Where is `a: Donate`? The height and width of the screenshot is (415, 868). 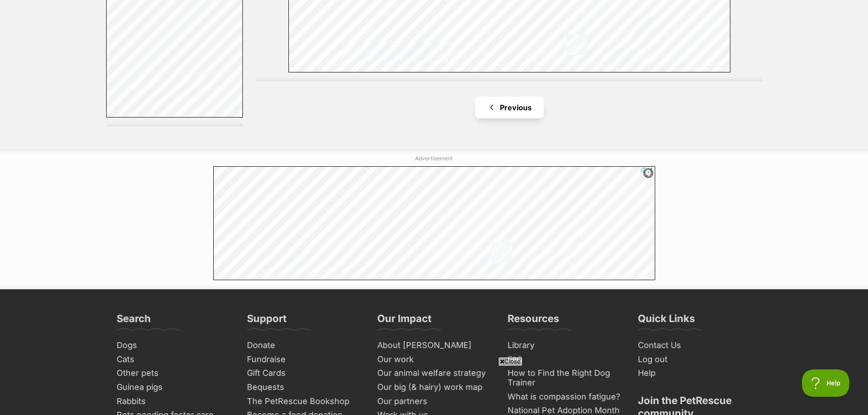
a: Donate is located at coordinates (304, 345).